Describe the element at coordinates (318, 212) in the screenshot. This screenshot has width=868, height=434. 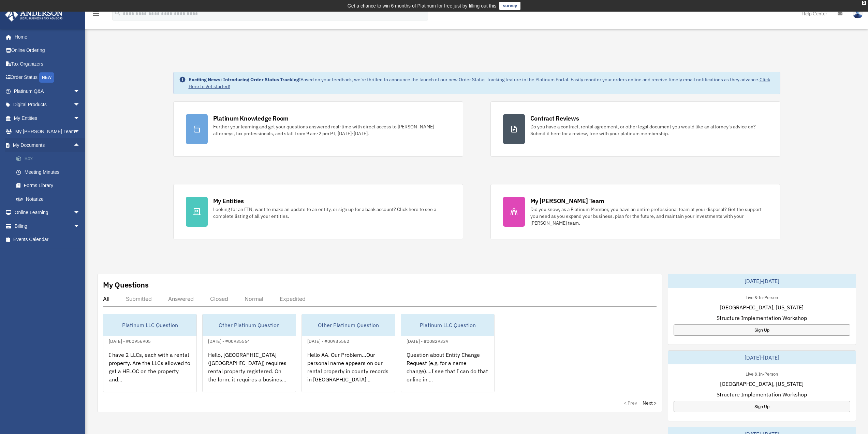
I see `a: My Entities Looking for an EIN, want to make an update to an entity, or sign up for a bank accoun...` at that location.